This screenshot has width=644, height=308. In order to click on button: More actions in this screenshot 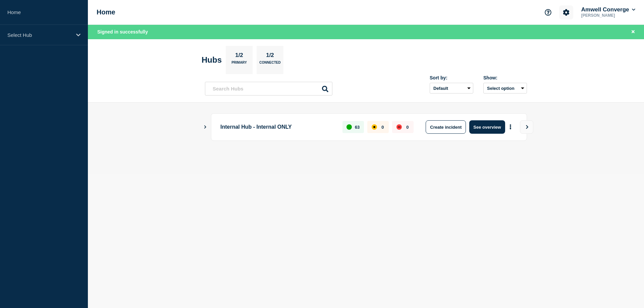, I will do `click(511, 127)`.